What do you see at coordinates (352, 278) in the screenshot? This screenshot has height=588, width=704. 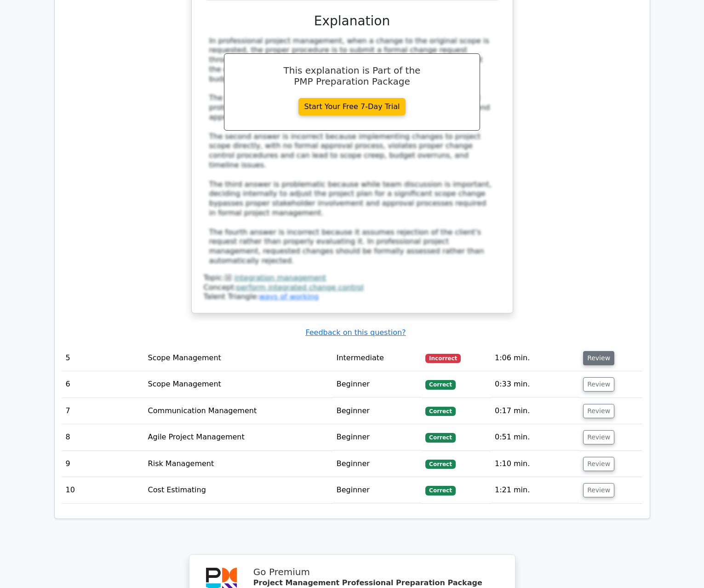 I see `div: Topic:` at bounding box center [352, 278].